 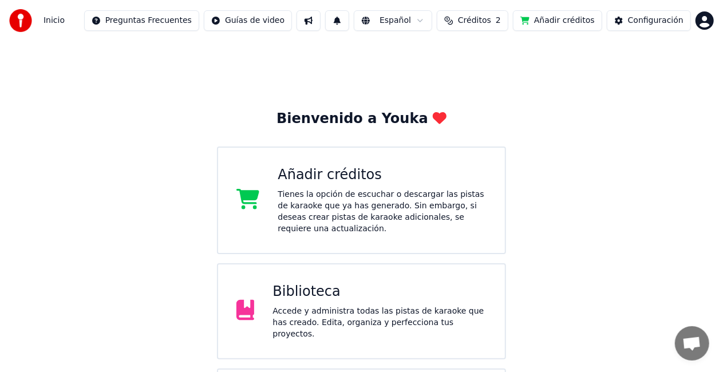 I want to click on span: Inicio, so click(x=54, y=21).